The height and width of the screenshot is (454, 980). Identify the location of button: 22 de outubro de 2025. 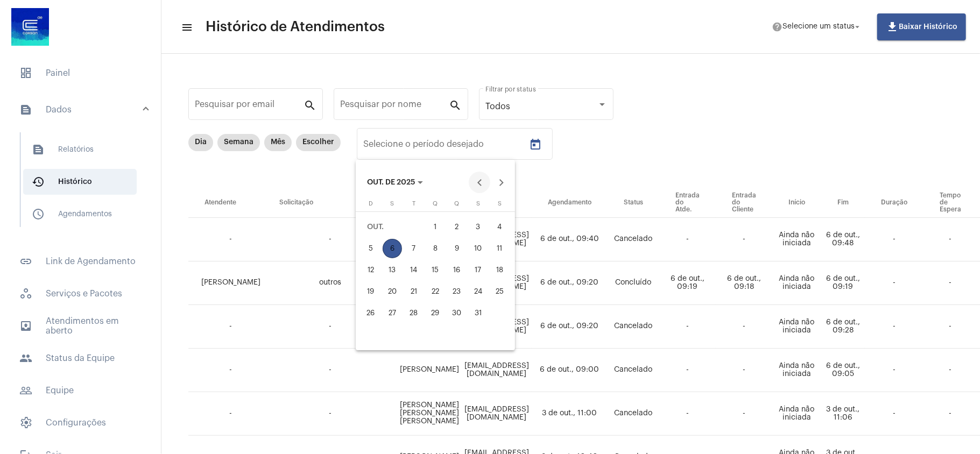
(435, 292).